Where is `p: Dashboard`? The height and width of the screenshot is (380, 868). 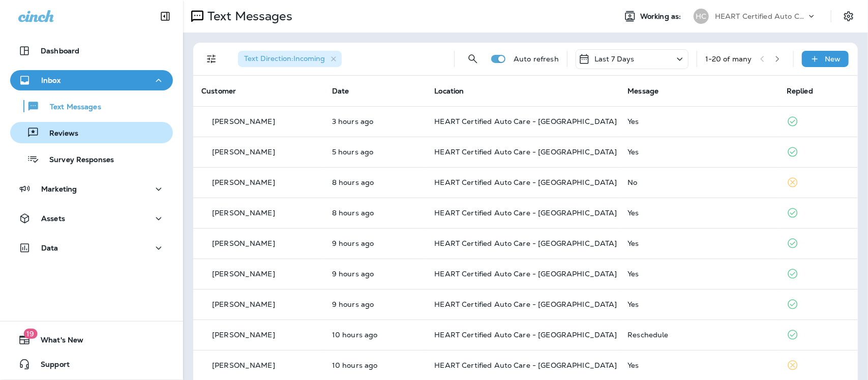 p: Dashboard is located at coordinates (60, 51).